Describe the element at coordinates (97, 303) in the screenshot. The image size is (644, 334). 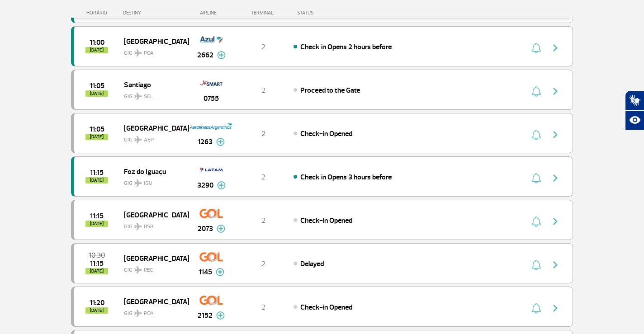
I see `span: 2025-09-25 11:20:00` at that location.